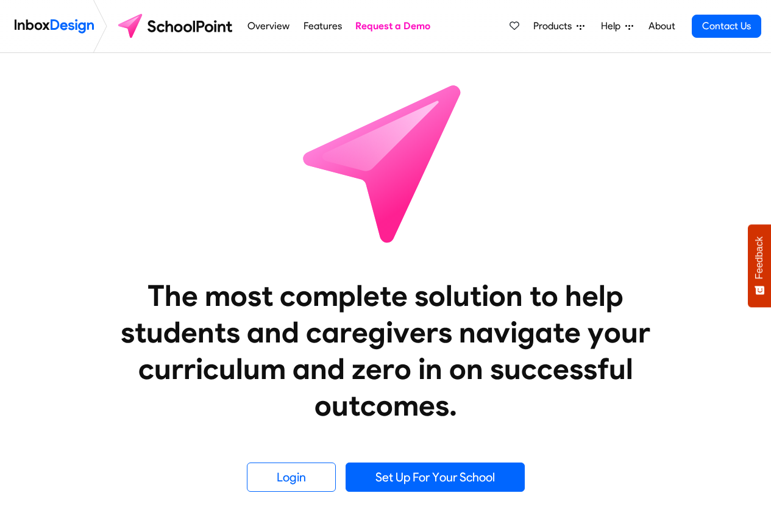 The height and width of the screenshot is (532, 771). I want to click on a: Contact Us, so click(727, 26).